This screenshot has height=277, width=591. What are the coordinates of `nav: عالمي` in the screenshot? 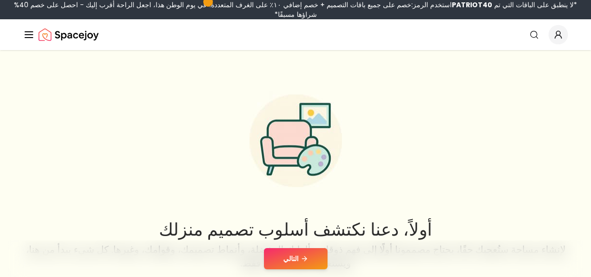 It's located at (295, 35).